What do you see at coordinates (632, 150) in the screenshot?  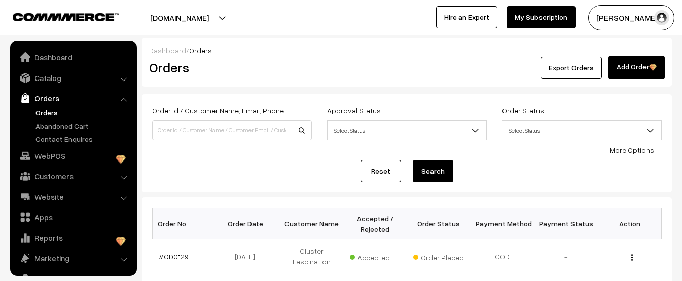 I see `a: More Options` at bounding box center [632, 150].